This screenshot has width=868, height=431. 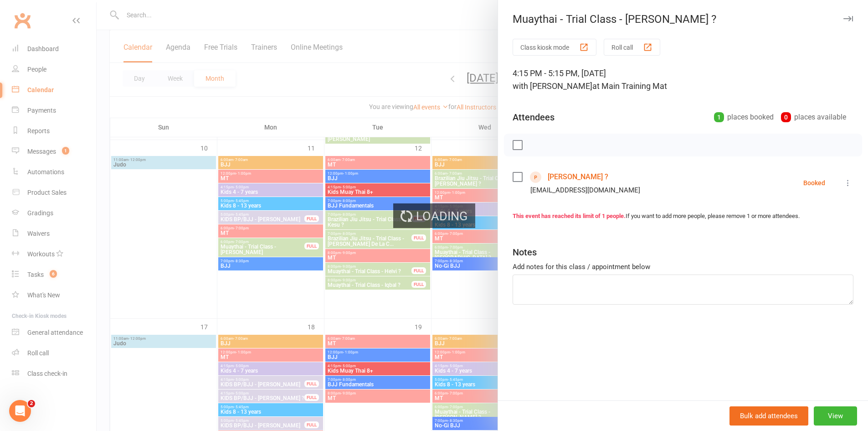 I want to click on button: View, so click(x=836, y=416).